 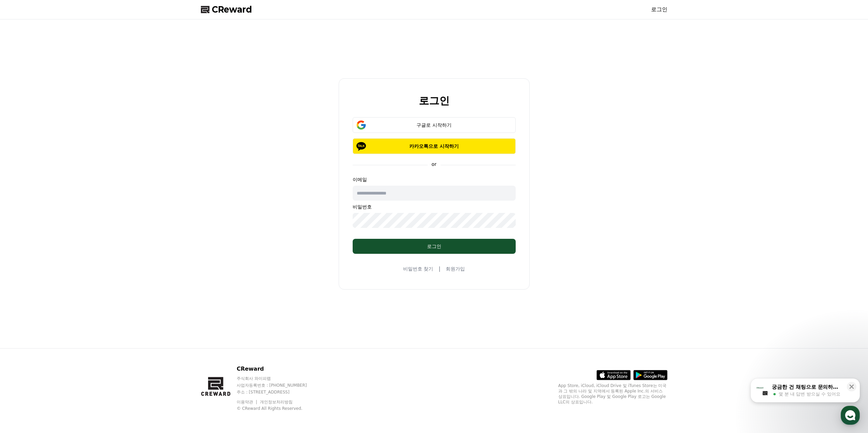 What do you see at coordinates (278, 369) in the screenshot?
I see `p: CReward` at bounding box center [278, 369].